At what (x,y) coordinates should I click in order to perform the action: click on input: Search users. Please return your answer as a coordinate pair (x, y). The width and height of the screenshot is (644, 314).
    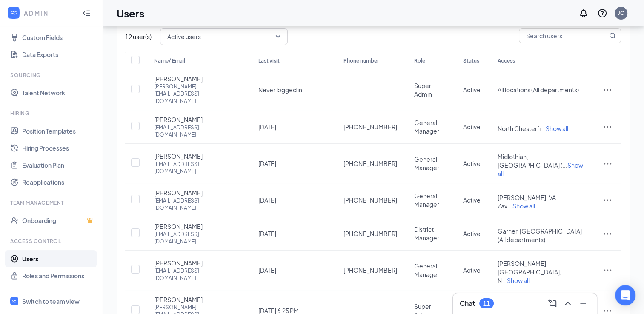
    Looking at the image, I should click on (563, 36).